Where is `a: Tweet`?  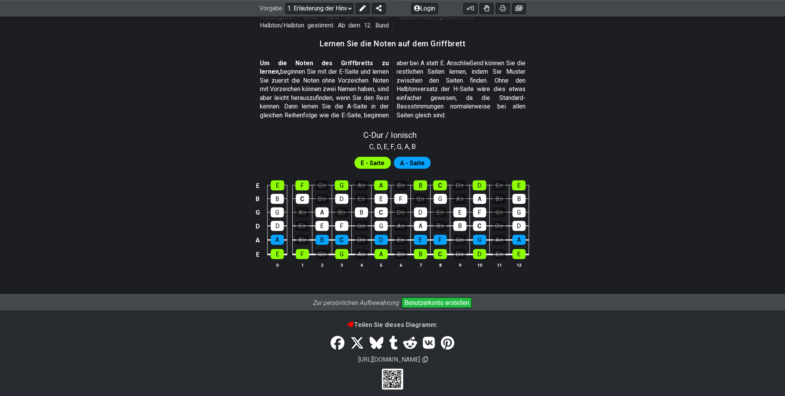
a: Tweet is located at coordinates (357, 343).